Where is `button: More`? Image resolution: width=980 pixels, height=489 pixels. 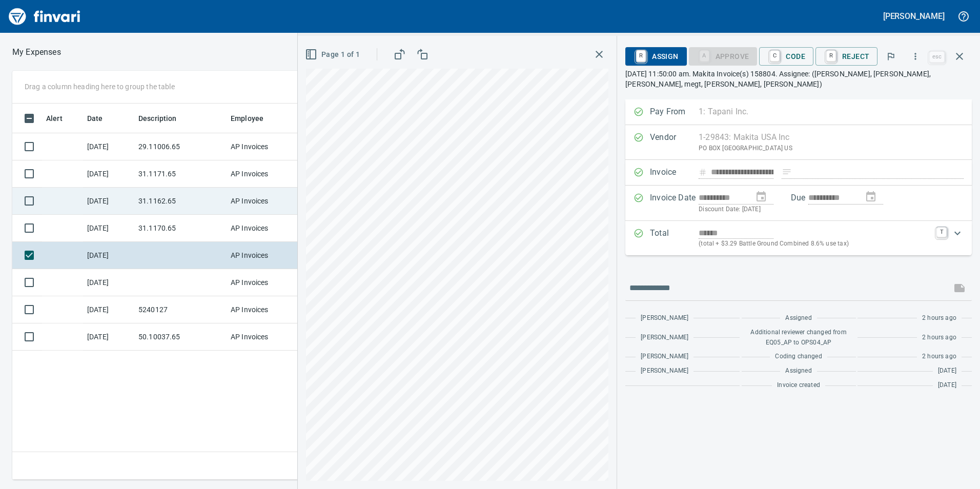
button: More is located at coordinates (915, 56).